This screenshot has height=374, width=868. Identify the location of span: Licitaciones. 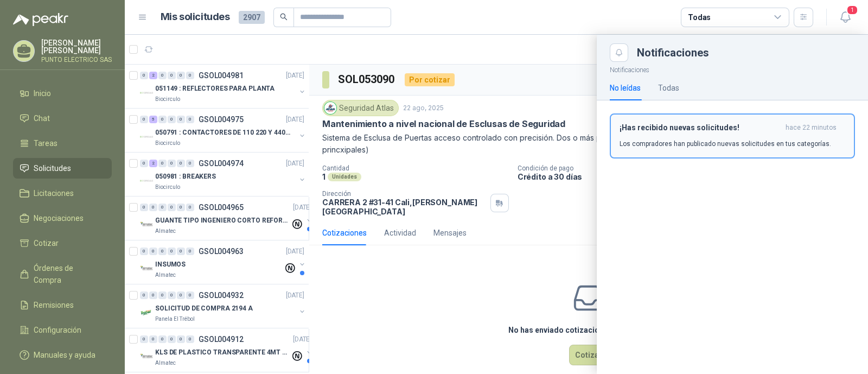
(53, 193).